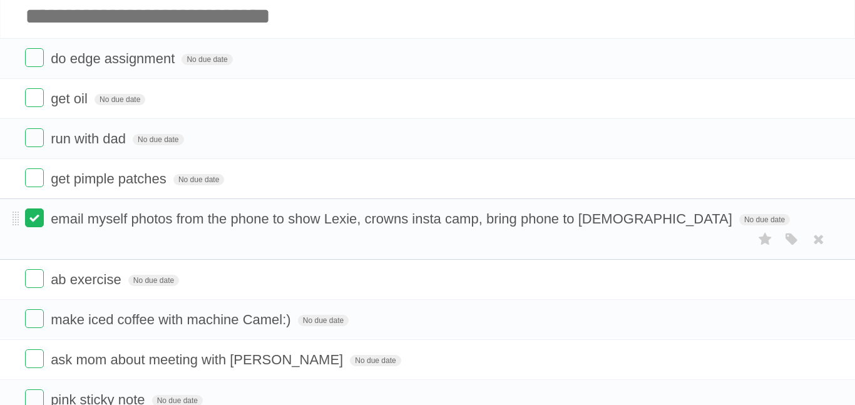  I want to click on span: make iced coffee with machine Camel:), so click(172, 319).